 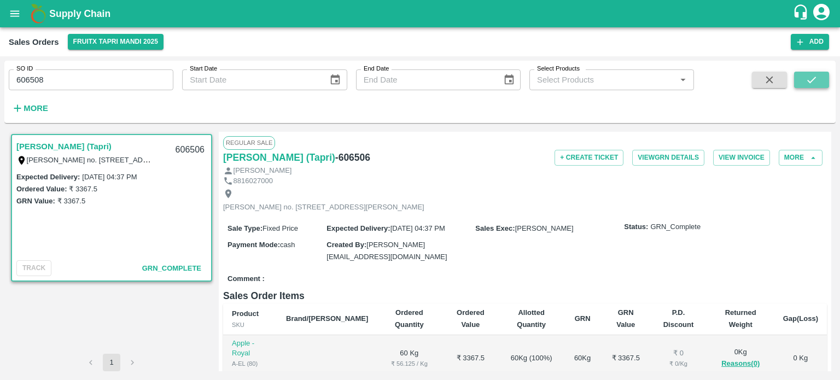 I want to click on div: Sales Orders, so click(x=34, y=42).